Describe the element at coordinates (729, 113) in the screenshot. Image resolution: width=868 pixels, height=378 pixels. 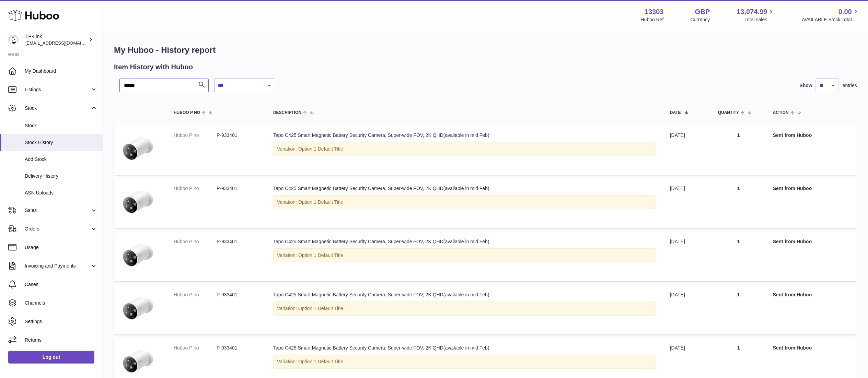
I see `span: Quantity` at that location.